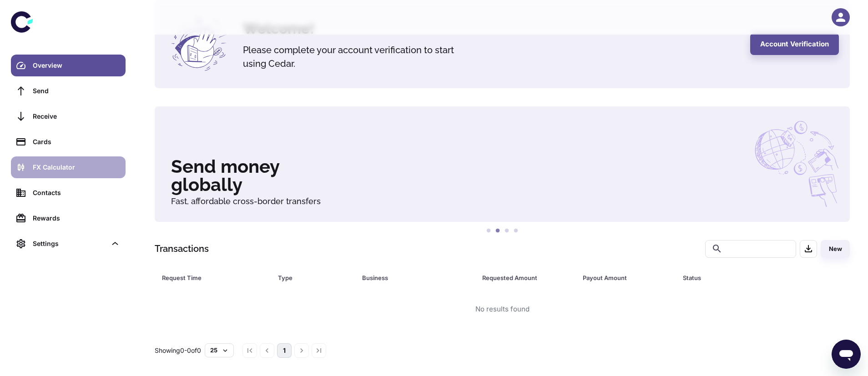 The image size is (868, 376). What do you see at coordinates (742, 278) in the screenshot?
I see `div: Status` at bounding box center [742, 278].